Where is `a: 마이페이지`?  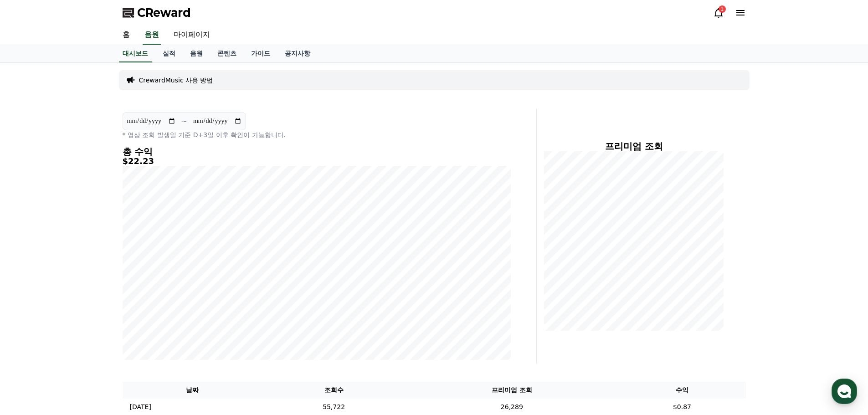
a: 마이페이지 is located at coordinates (192, 35).